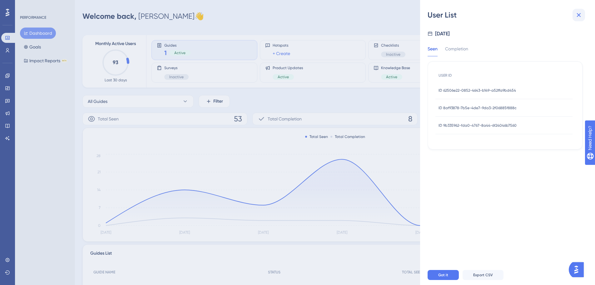  I want to click on span: Need Help?, so click(27, 5).